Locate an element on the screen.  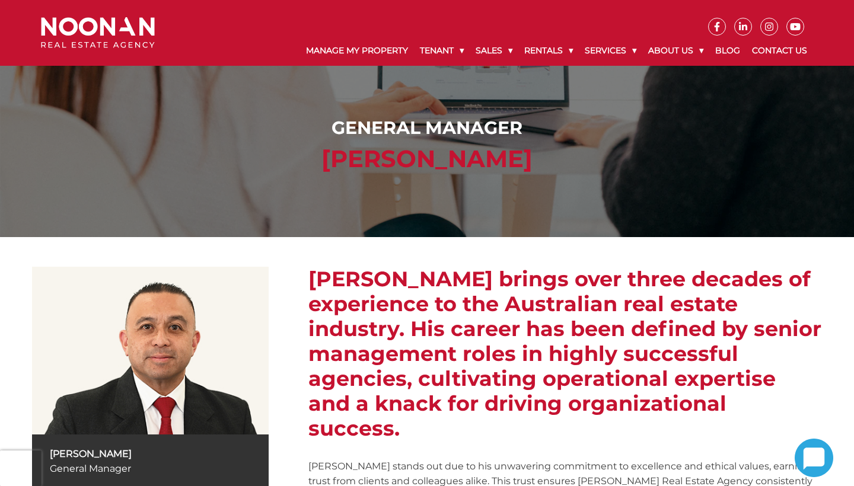
a: Sales is located at coordinates (494, 50).